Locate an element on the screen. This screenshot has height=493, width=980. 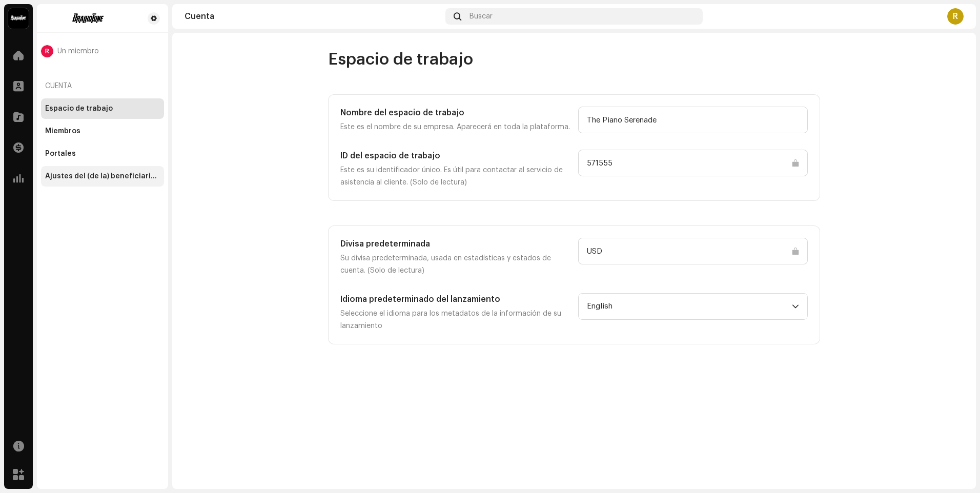
div: Miembros is located at coordinates (63, 131).